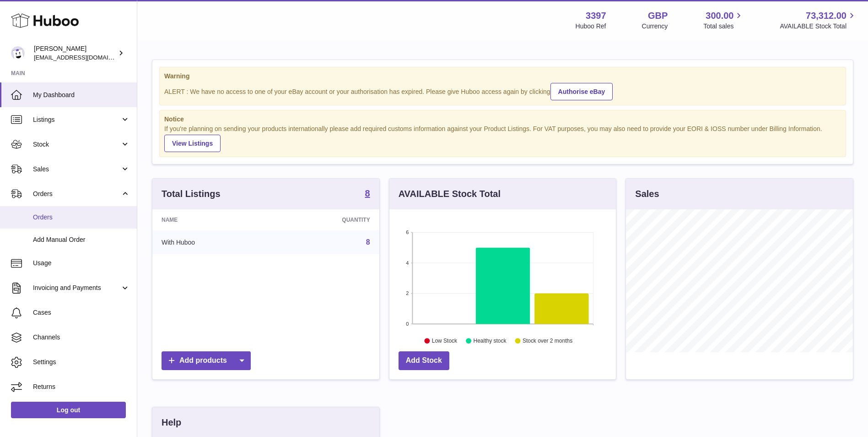 Image resolution: width=868 pixels, height=437 pixels. Describe the element at coordinates (818, 20) in the screenshot. I see `a: 73,312.00 AVAILABLE Stock Total` at that location.